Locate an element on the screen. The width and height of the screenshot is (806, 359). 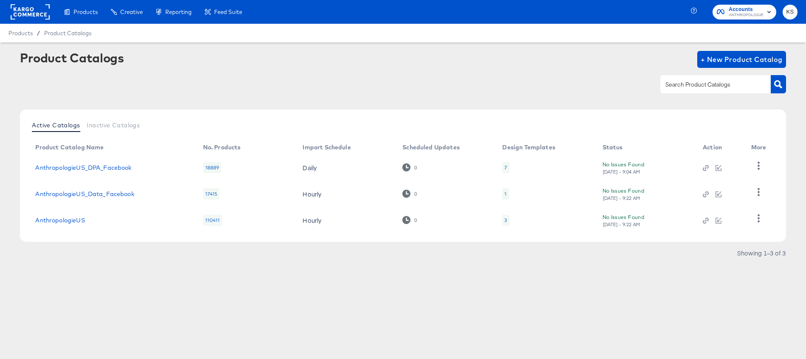
span: + New Product Catalog is located at coordinates (741, 59).